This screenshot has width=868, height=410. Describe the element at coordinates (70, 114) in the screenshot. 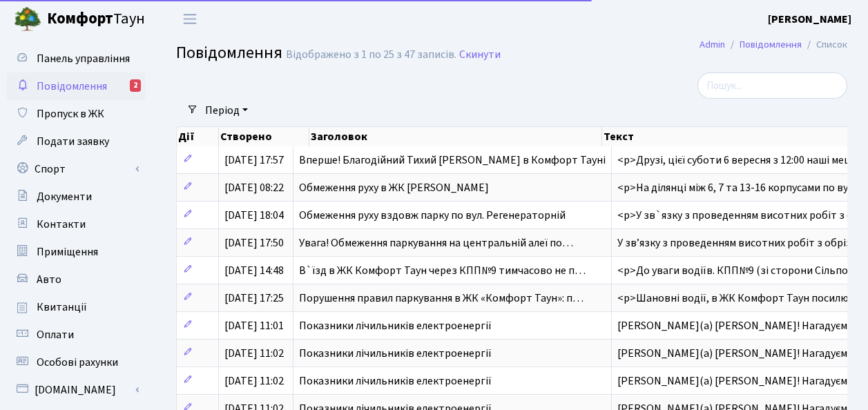

I see `span: Пропуск в ЖК` at that location.